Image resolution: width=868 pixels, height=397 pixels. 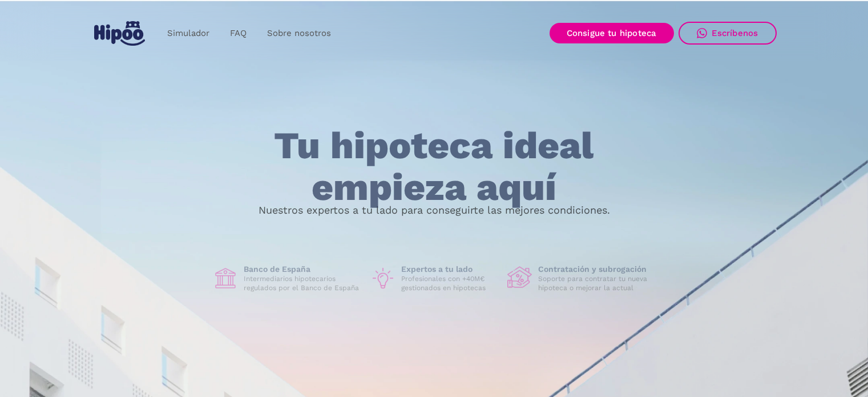 I want to click on a: Simulador, so click(x=188, y=33).